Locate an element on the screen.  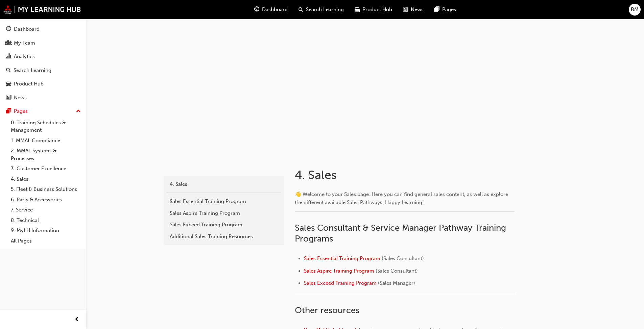
span: 👋 Welcome to your Sales page. Here you can find general sales content, as well as explore the dif... is located at coordinates (402, 198).